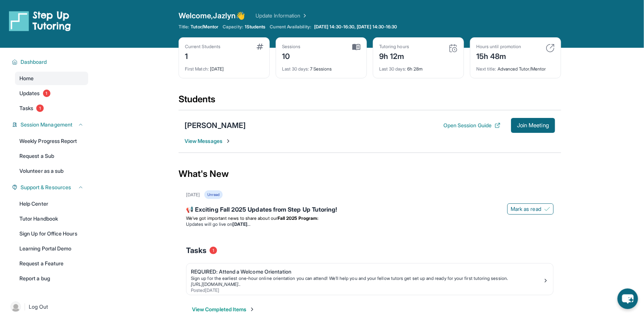 The height and width of the screenshot is (315, 644). I want to click on strong: Fall 2025 Program:, so click(298, 218).